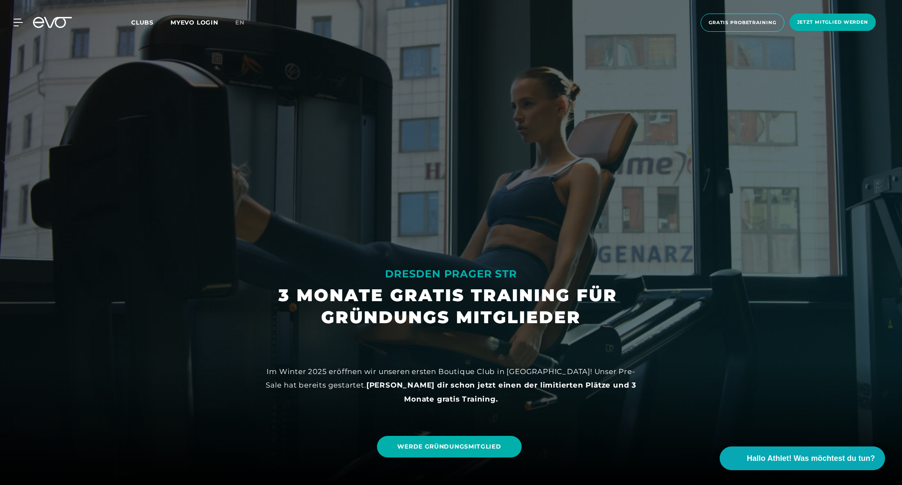 This screenshot has height=485, width=902. What do you see at coordinates (743, 22) in the screenshot?
I see `span: Gratis Probetraining` at bounding box center [743, 22].